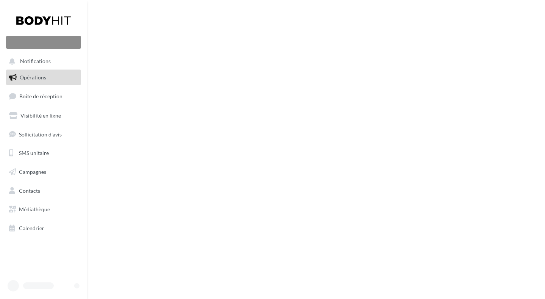 The width and height of the screenshot is (545, 299). Describe the element at coordinates (33, 172) in the screenshot. I see `span: Campagnes` at that location.